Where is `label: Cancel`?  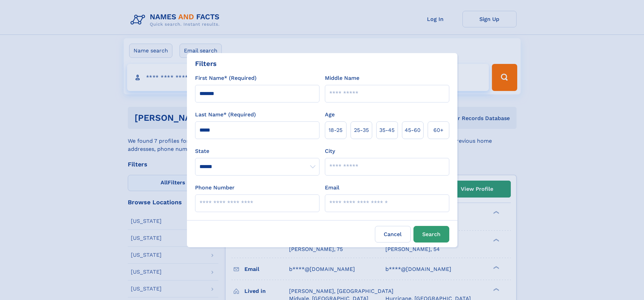
label: Cancel is located at coordinates (393, 234).